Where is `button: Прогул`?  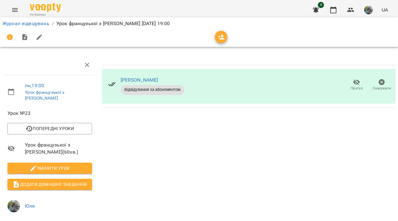
button: Прогул is located at coordinates (356, 85).